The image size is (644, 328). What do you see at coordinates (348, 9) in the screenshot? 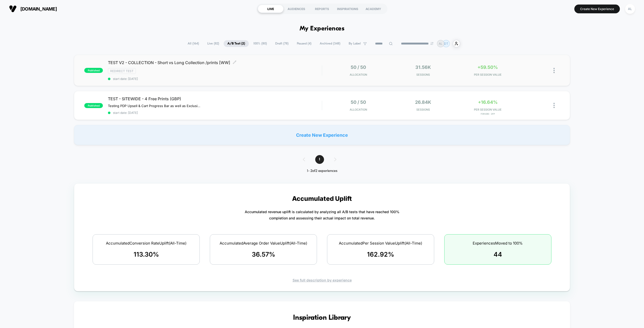
I see `div: INSPIRATIONS` at bounding box center [348, 9].